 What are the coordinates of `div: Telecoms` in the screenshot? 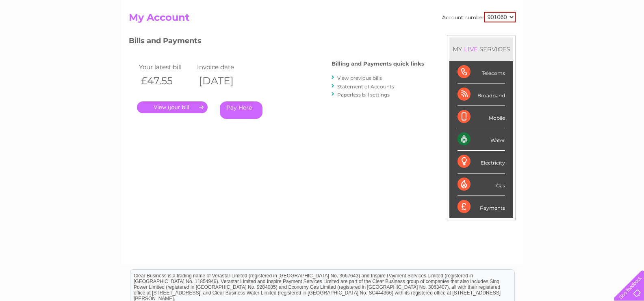 It's located at (481, 72).